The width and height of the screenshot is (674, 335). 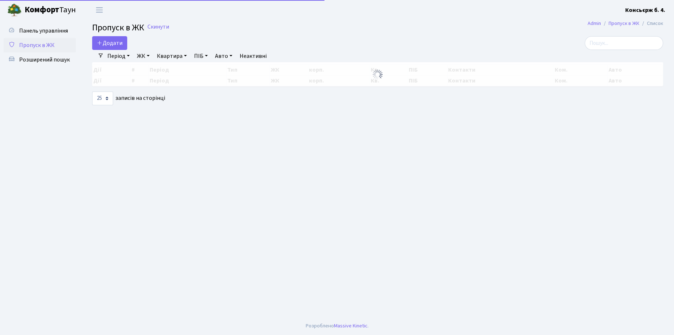 What do you see at coordinates (172, 56) in the screenshot?
I see `a: Квартира` at bounding box center [172, 56].